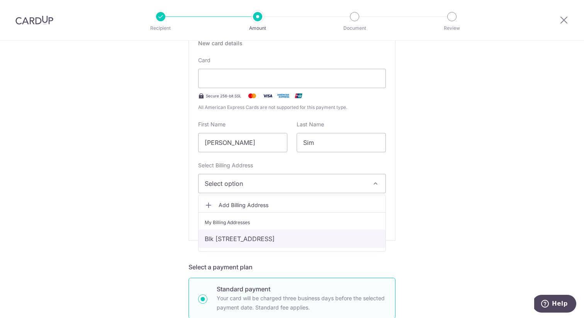 The width and height of the screenshot is (584, 318). Describe the element at coordinates (310, 124) in the screenshot. I see `label: Last Name` at that location.